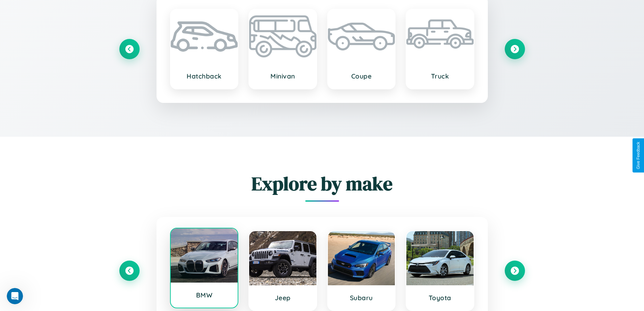 The width and height of the screenshot is (644, 311). Describe the element at coordinates (362, 76) in the screenshot. I see `h3: Coupe` at that location.